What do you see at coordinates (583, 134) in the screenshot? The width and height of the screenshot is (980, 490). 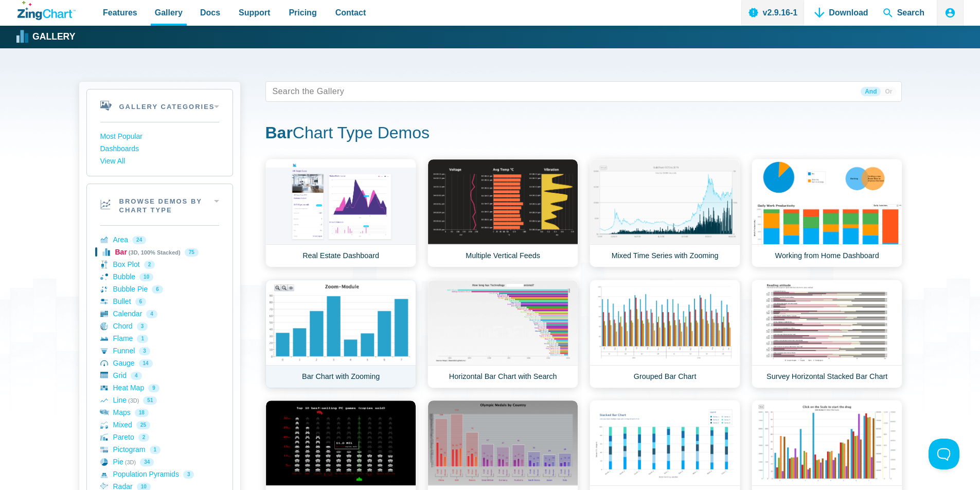 I see `h1: Chart Type Demos` at bounding box center [583, 134].